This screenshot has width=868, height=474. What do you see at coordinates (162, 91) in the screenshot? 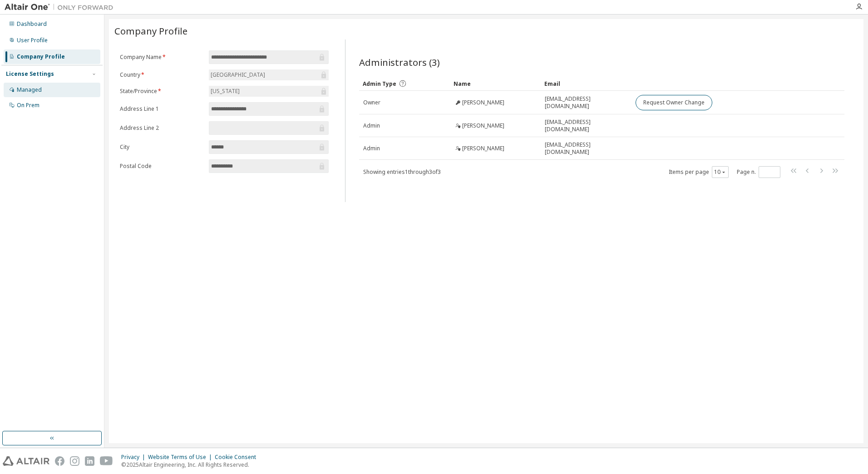
I see `label: State/Province` at bounding box center [162, 91].